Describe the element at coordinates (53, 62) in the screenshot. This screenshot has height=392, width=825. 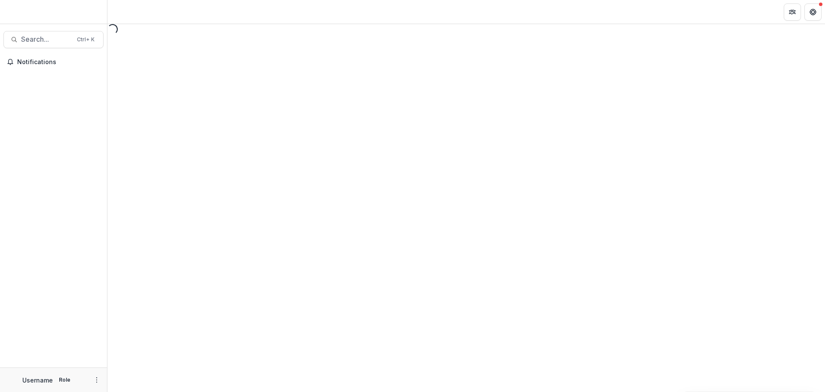
I see `button: Notifications` at that location.